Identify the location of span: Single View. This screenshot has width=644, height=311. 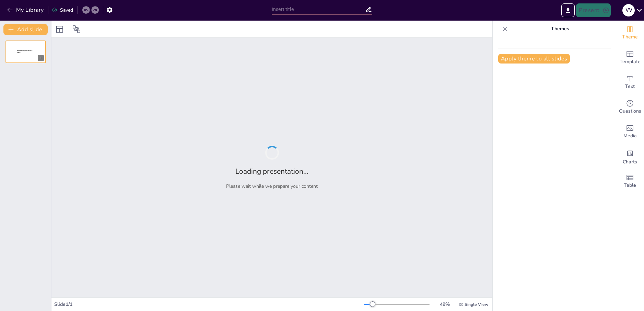
(476, 305).